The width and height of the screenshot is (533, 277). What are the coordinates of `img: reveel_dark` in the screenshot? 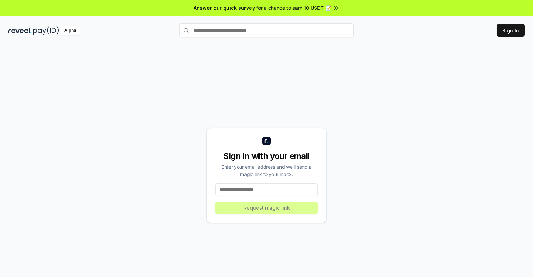 It's located at (20, 30).